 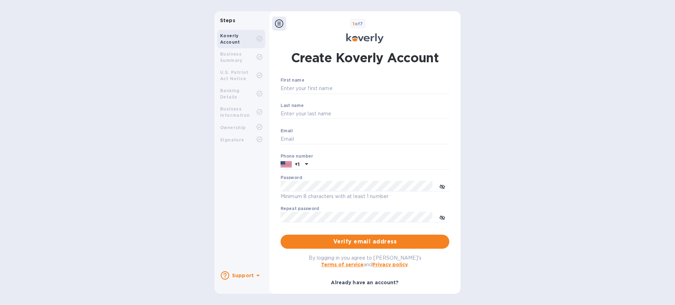 I want to click on b: Privacy policy, so click(x=390, y=265).